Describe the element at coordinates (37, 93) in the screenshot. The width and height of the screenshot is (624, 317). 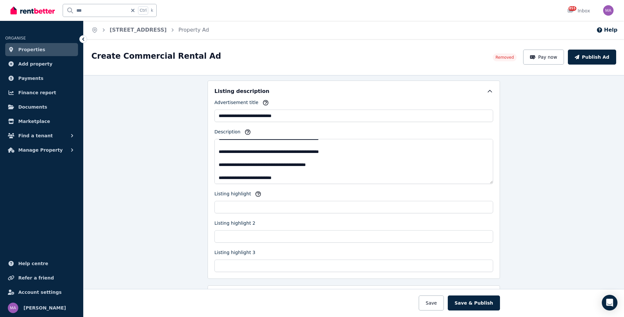
I see `span: Finance report` at that location.